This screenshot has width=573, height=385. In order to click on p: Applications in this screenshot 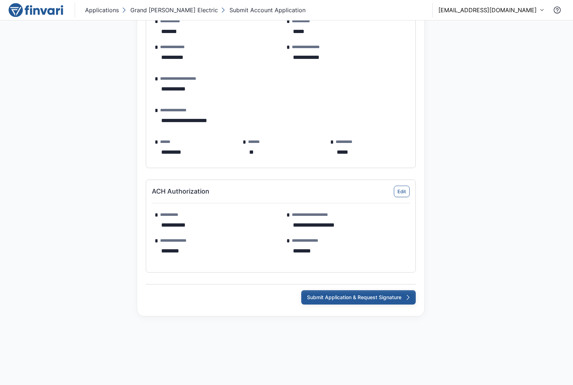, I will do `click(102, 10)`.